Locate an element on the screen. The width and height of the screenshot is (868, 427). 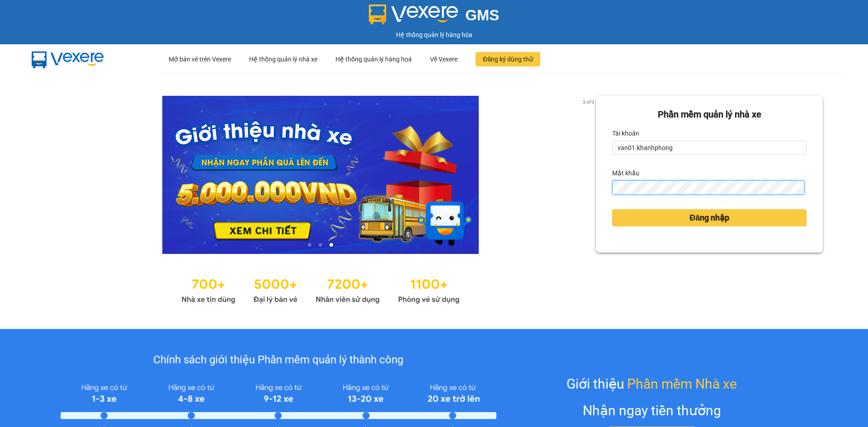
span: Đăng ký dùng thử is located at coordinates (507, 59).